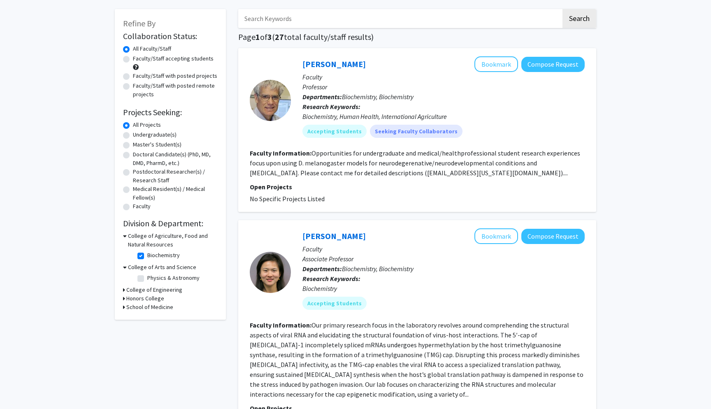  Describe the element at coordinates (553, 64) in the screenshot. I see `button: Compose Request to Bill Folk` at that location.